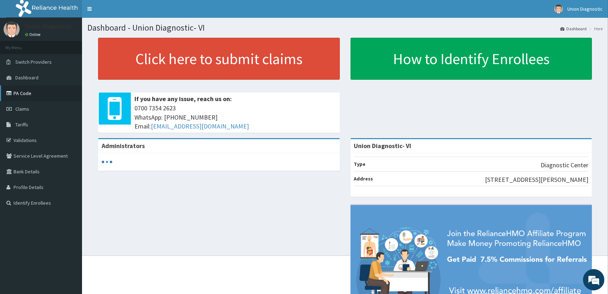 The image size is (608, 294). Describe the element at coordinates (573, 29) in the screenshot. I see `a: Dashboard` at that location.